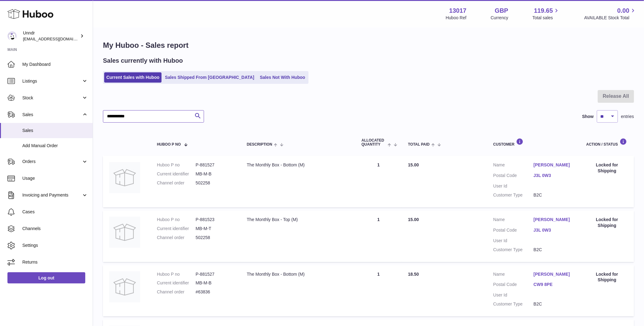 The width and height of the screenshot is (644, 326). What do you see at coordinates (56, 212) in the screenshot?
I see `span: Cases` at bounding box center [56, 212].